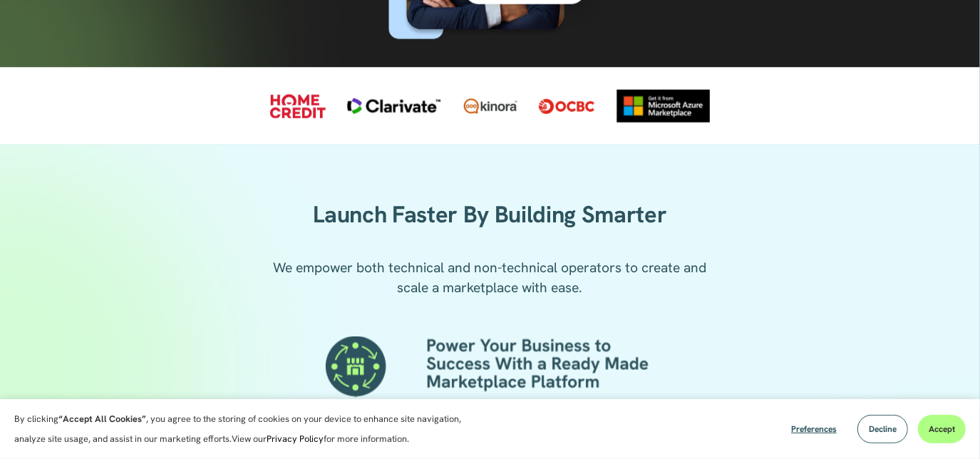 The width and height of the screenshot is (980, 459). What do you see at coordinates (882, 428) in the screenshot?
I see `button: Decline` at bounding box center [882, 428].